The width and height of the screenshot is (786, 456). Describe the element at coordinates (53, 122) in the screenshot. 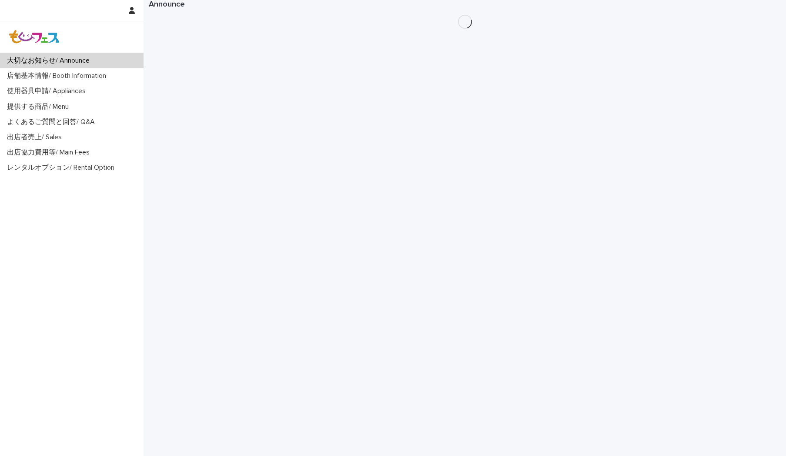

I see `p: よくあるご質問と回答/ Q&A` at that location.